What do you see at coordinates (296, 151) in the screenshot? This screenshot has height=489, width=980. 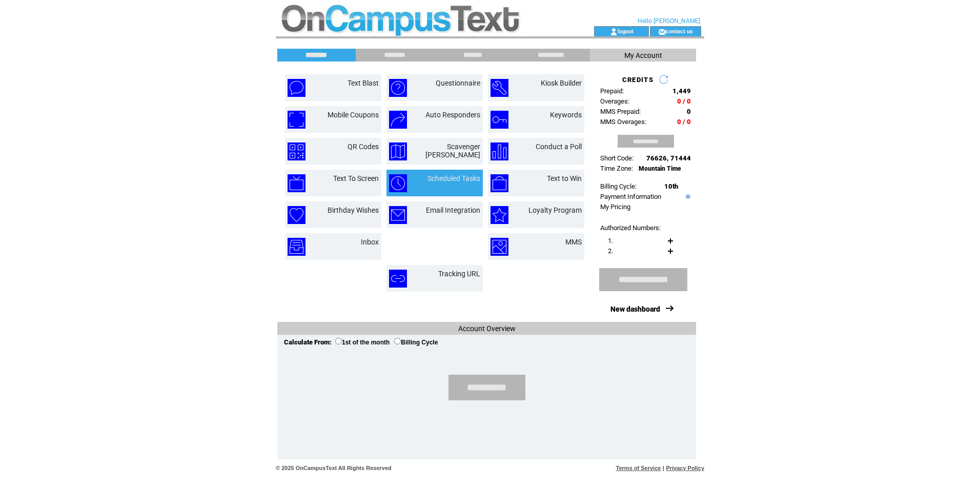 I see `img: qr-codes.png` at bounding box center [296, 151].